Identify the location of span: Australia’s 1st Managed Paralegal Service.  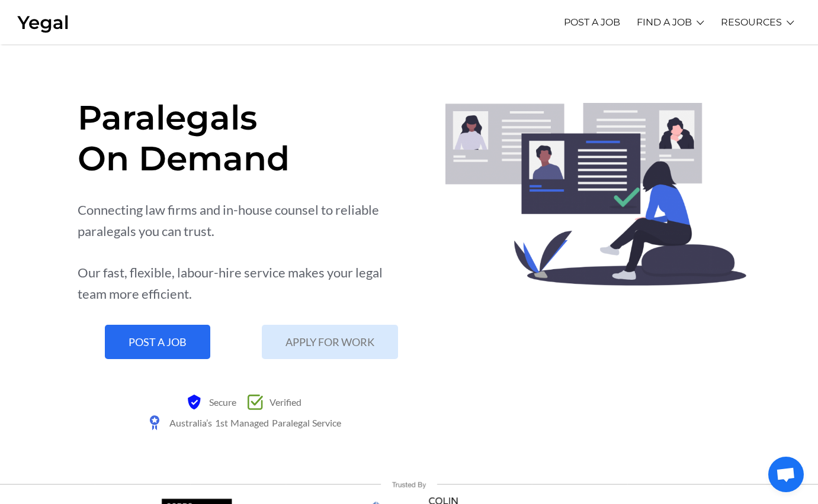
(254, 422).